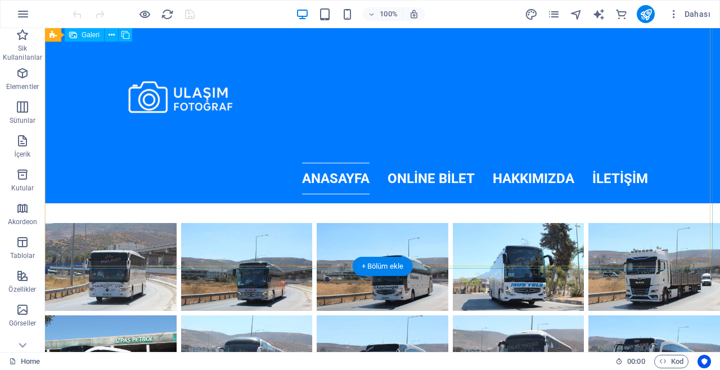 The width and height of the screenshot is (720, 370). Describe the element at coordinates (23, 87) in the screenshot. I see `p: Elementler` at that location.